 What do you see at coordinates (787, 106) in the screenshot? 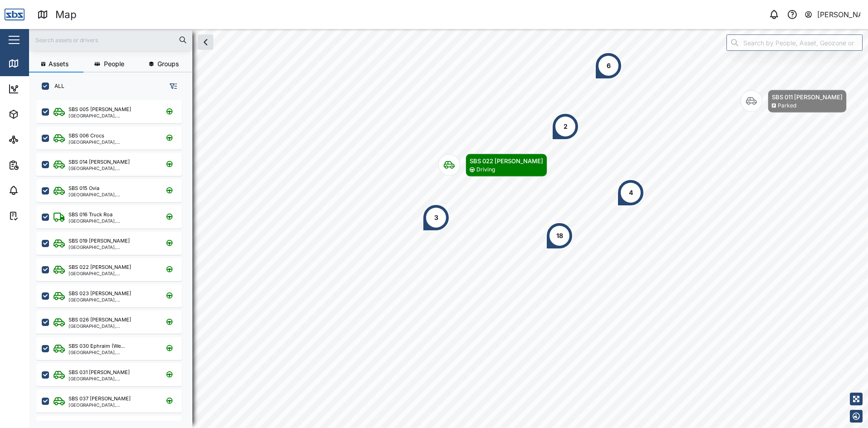
I see `div: Parked` at bounding box center [787, 106].